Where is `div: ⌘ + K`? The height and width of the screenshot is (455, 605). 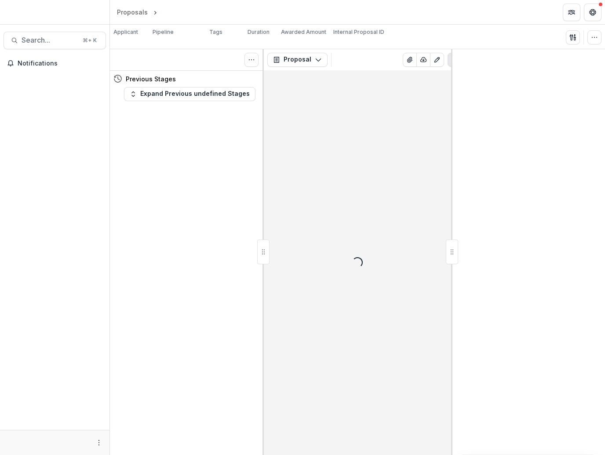
div: ⌘ + K is located at coordinates (90, 40).